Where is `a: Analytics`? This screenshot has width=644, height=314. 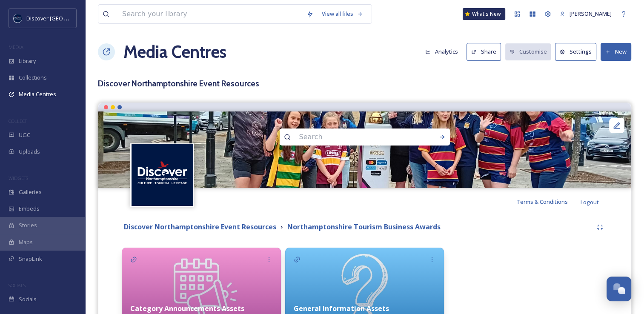
a: Analytics is located at coordinates (444, 52).